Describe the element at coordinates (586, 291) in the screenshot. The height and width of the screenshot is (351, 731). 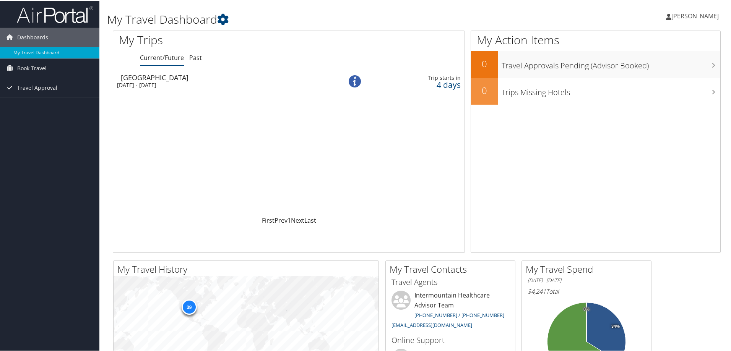
I see `h6: Total` at that location.